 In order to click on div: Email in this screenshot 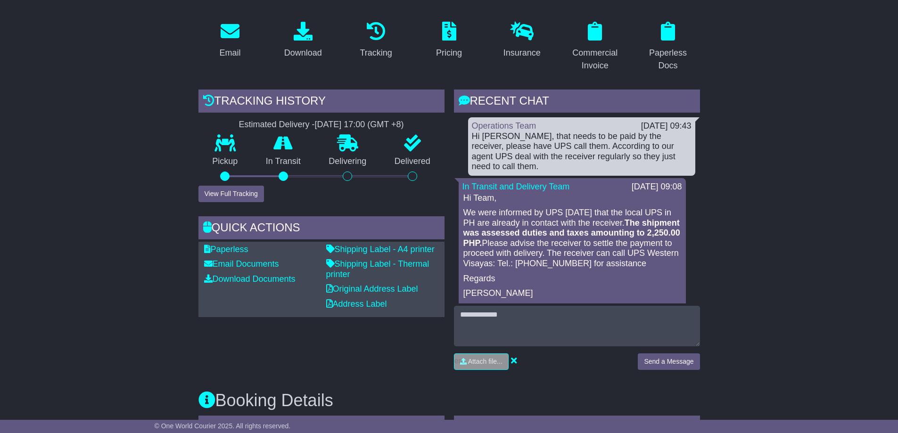, I will do `click(229, 53)`.